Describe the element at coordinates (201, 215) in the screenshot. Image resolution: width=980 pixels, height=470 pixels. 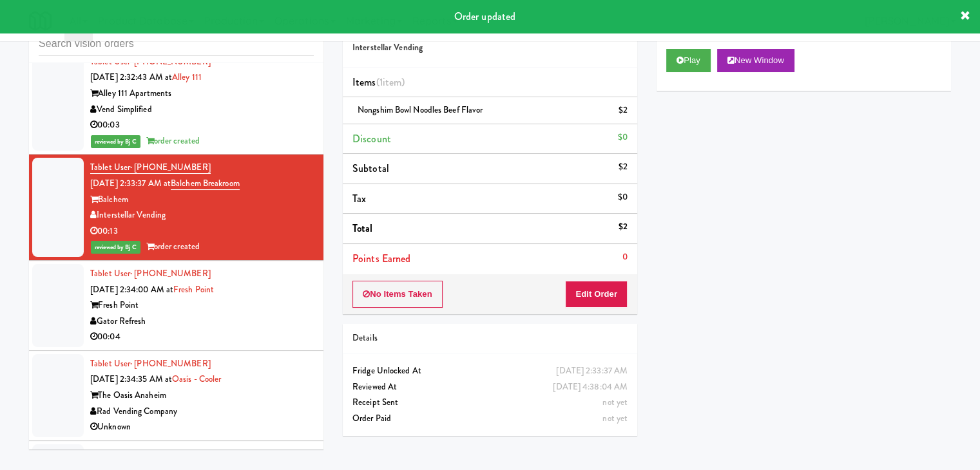
I see `div: Interstellar Vending` at that location.